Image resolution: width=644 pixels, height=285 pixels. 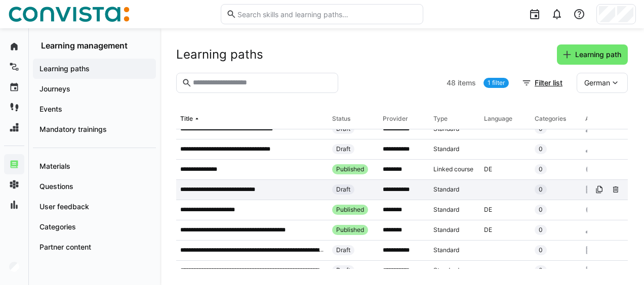 I want to click on div: Status, so click(x=341, y=119).